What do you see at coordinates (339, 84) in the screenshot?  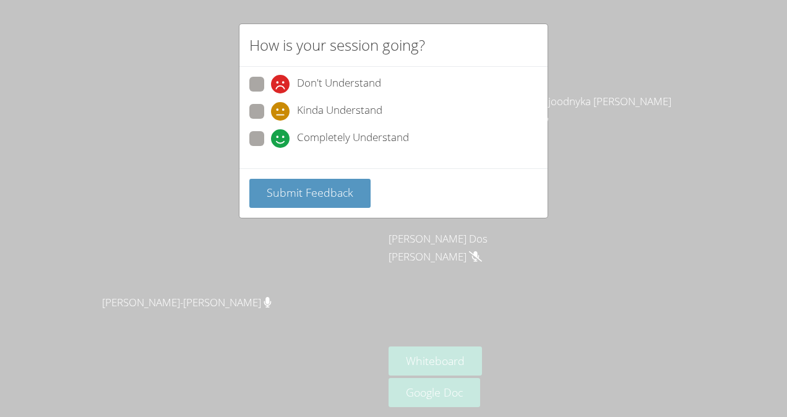 I see `span: Don't Understand` at bounding box center [339, 84].